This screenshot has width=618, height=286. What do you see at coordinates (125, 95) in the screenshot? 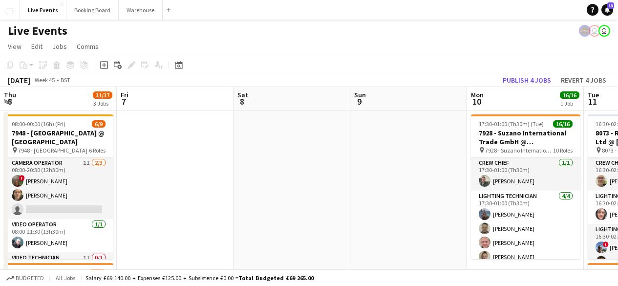
I see `span: Fri` at bounding box center [125, 95].